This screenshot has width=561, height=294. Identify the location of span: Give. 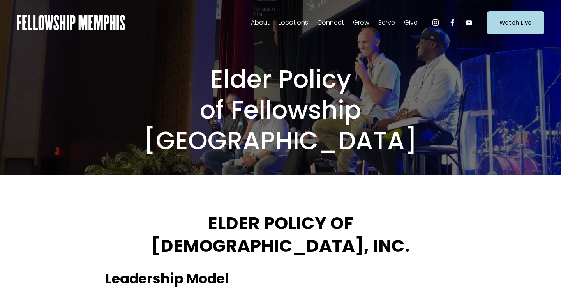
(411, 23).